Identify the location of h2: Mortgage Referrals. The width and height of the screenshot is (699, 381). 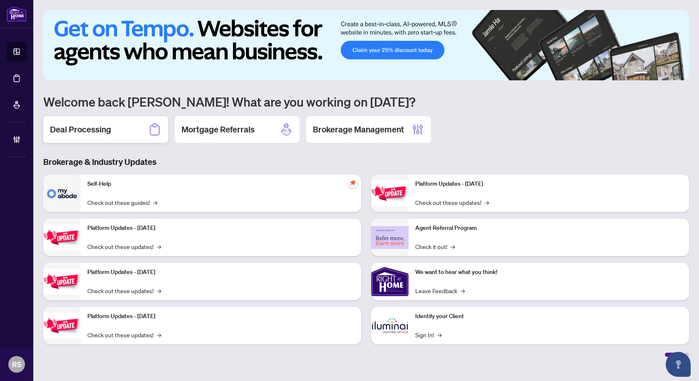
(218, 129).